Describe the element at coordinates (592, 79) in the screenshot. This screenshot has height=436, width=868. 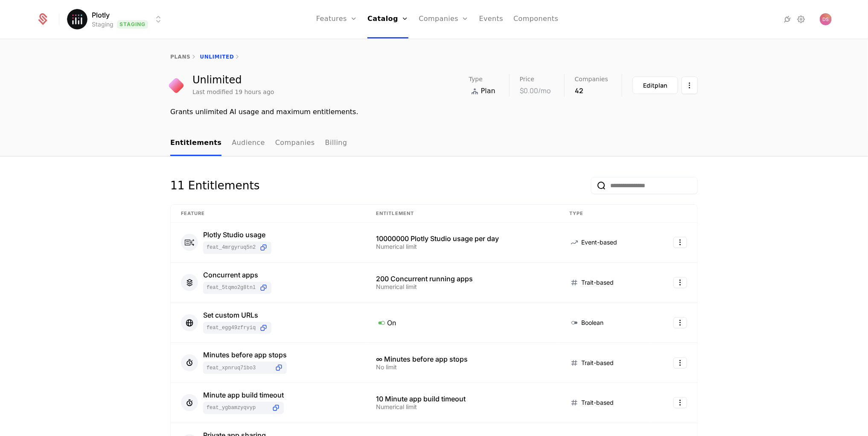
I see `span: Companies` at that location.